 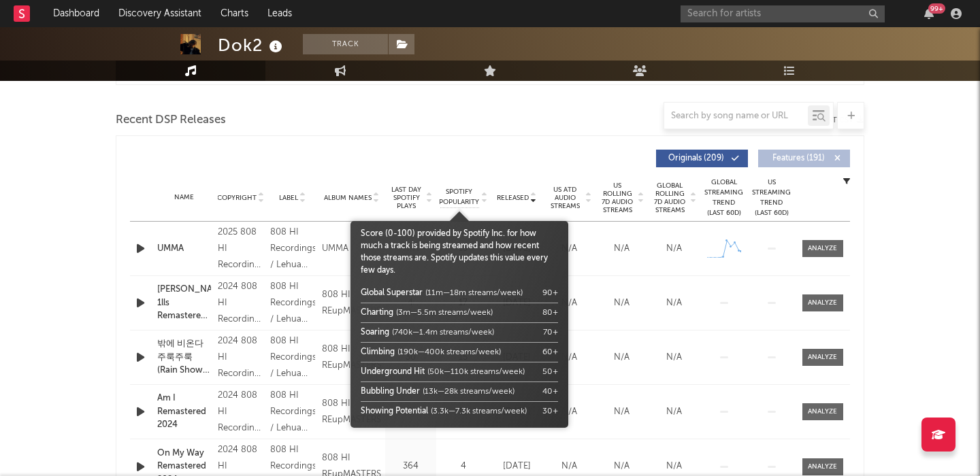 I want to click on div: US Streaming Trend (Last 60D), so click(x=771, y=198).